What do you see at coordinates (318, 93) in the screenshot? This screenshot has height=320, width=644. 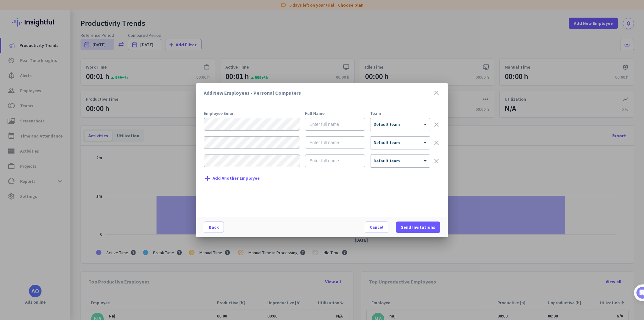 I see `h3: Add New Employees - Personal Computers` at bounding box center [318, 93].